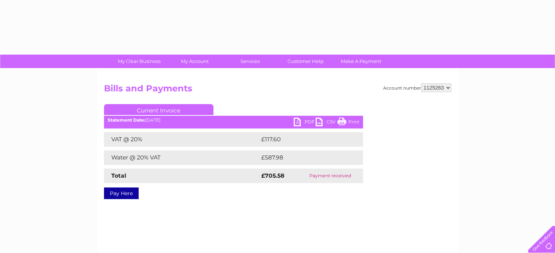  Describe the element at coordinates (139, 61) in the screenshot. I see `a: My Clear Business` at that location.